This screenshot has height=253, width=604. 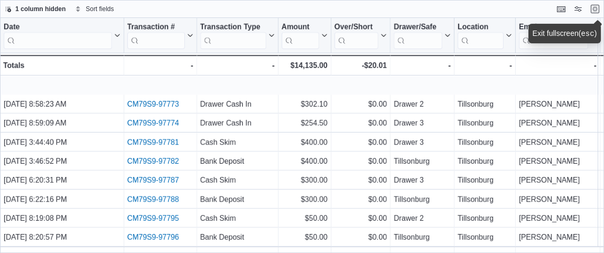 What do you see at coordinates (305, 35) in the screenshot?
I see `button: Amount` at bounding box center [305, 35].